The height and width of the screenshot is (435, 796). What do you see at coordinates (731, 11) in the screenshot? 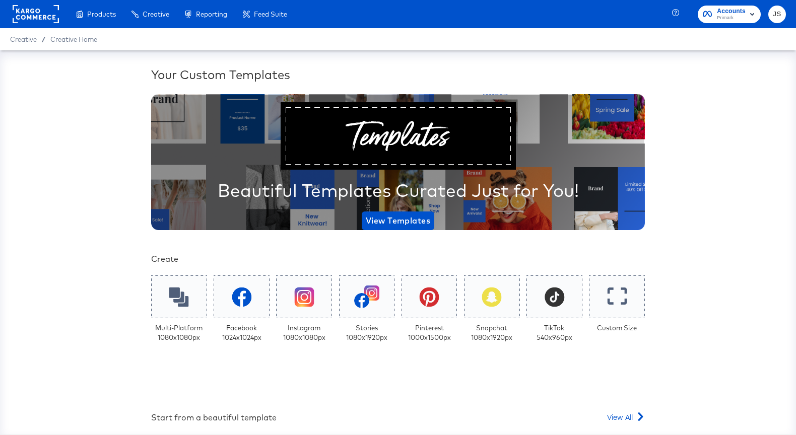
I see `span: Accounts` at bounding box center [731, 11].